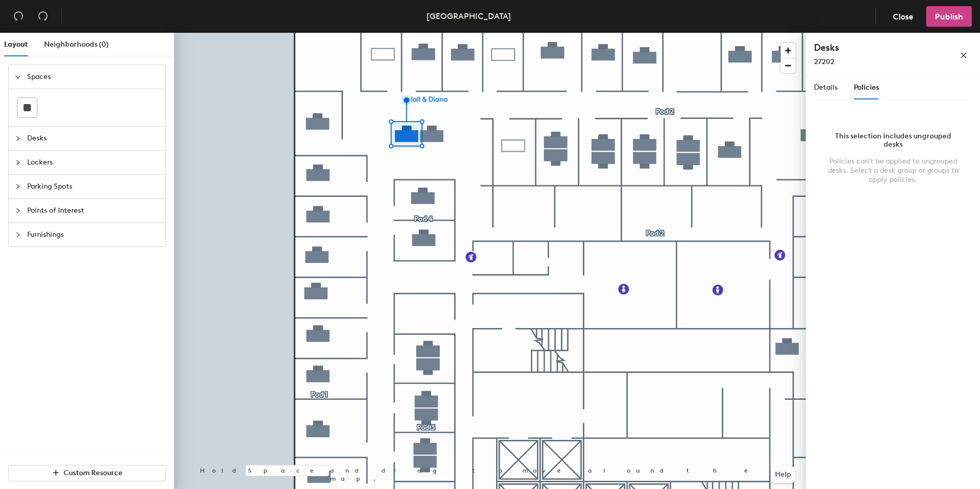 The width and height of the screenshot is (980, 489). What do you see at coordinates (43, 16) in the screenshot?
I see `button: Redo (⌘ + ⇧ + Z)` at bounding box center [43, 16].